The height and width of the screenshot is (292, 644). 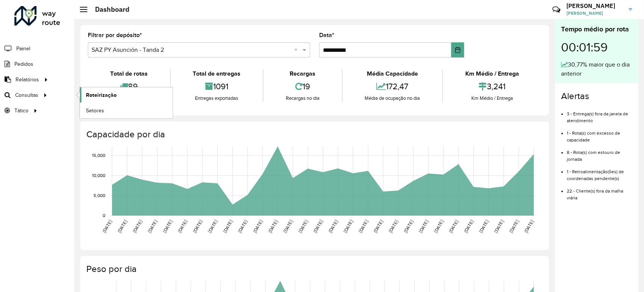 What do you see at coordinates (99, 195) in the screenshot?
I see `text: 5,000` at bounding box center [99, 195].